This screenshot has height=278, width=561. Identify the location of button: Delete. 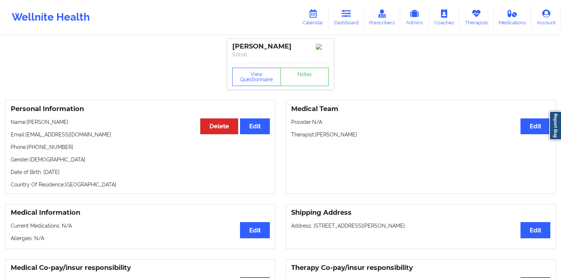
(219, 126).